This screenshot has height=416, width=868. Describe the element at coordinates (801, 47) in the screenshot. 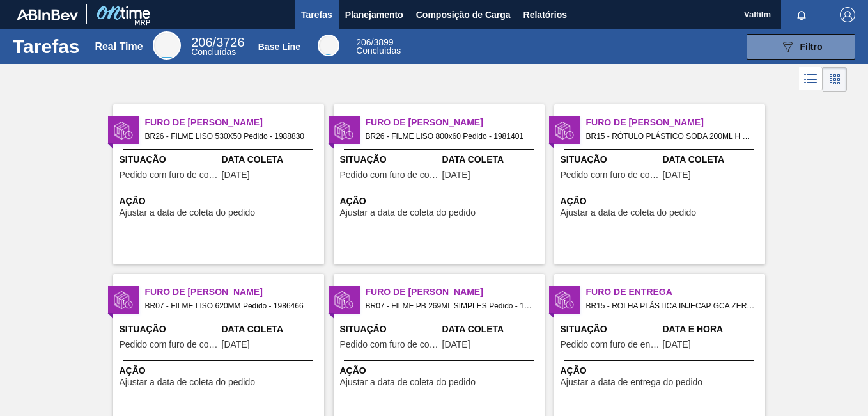

I see `button: Filtro` at that location.